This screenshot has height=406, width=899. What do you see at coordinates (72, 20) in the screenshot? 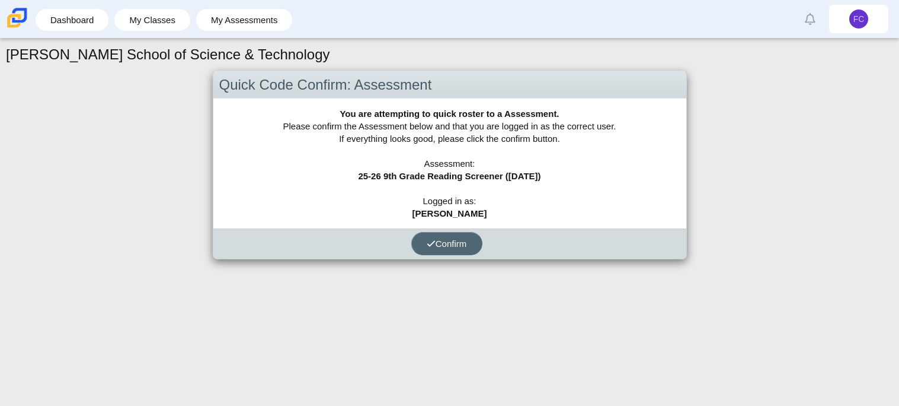
I see `a: Dashboard` at bounding box center [72, 20].